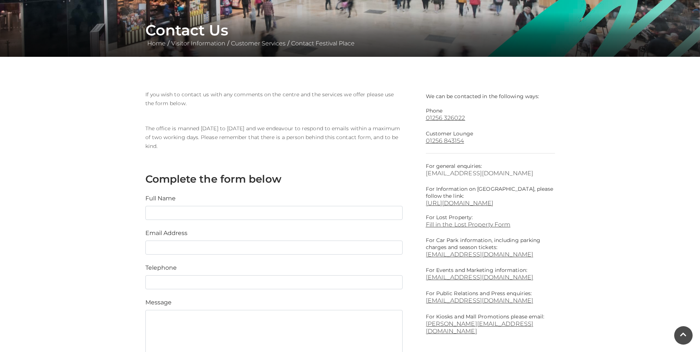 This screenshot has height=352, width=700. Describe the element at coordinates (490, 170) in the screenshot. I see `p: For general enquiries:` at that location.